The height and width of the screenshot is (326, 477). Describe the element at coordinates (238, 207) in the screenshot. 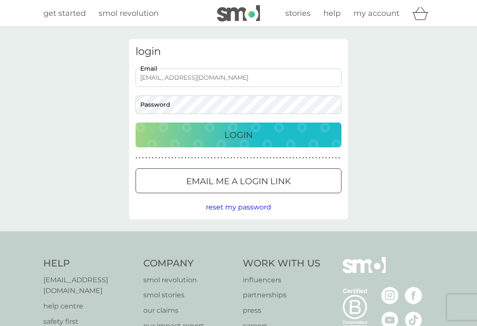

I see `span: reset my password` at that location.